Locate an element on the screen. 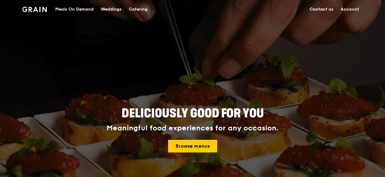  a: Contact us is located at coordinates (321, 9).